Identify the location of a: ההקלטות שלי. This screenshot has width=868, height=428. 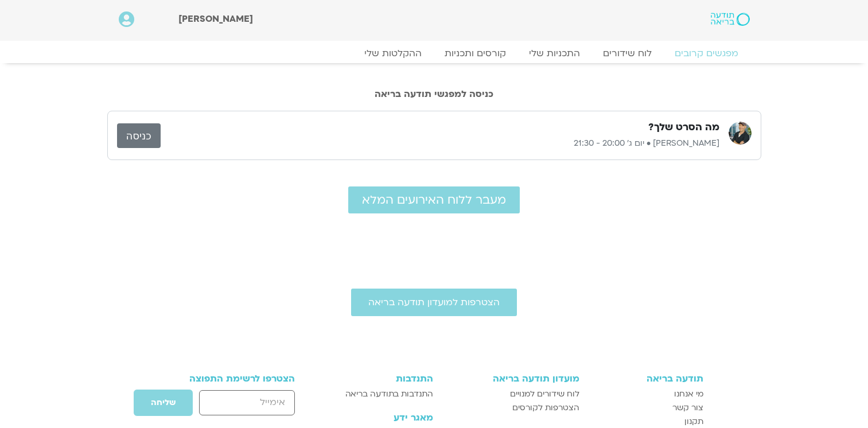
(393, 54).